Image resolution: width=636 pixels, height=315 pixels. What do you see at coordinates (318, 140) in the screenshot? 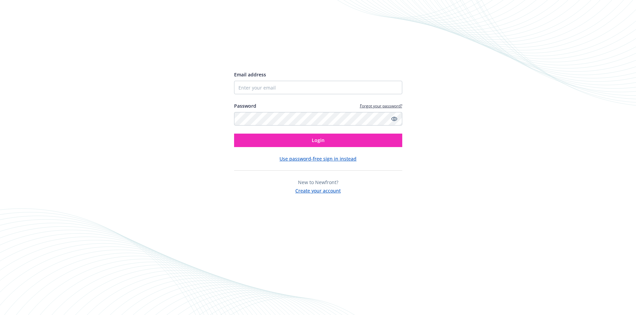
I see `button: Login` at bounding box center [318, 140].